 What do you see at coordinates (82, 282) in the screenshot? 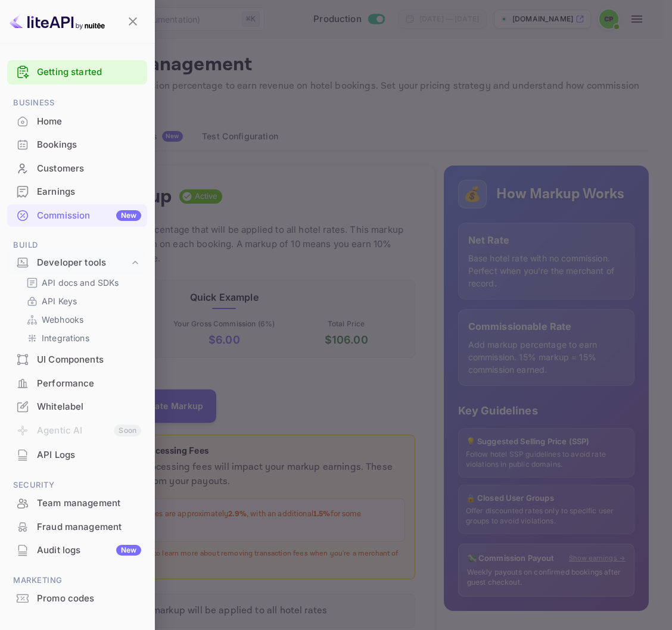
I see `a: API docs and SDKs` at bounding box center [82, 282].